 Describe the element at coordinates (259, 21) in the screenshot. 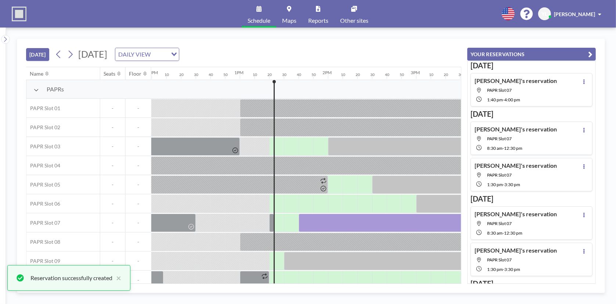

I see `span: Schedule` at that location.